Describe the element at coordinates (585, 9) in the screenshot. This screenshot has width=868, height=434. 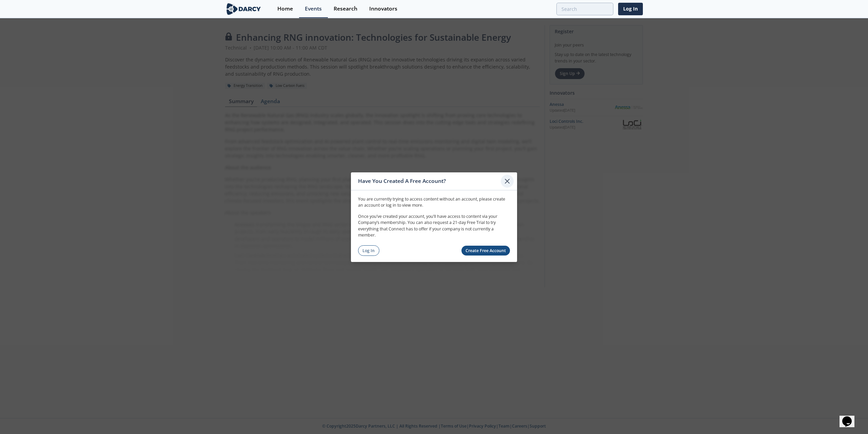
I see `input: Advanced Search` at that location.